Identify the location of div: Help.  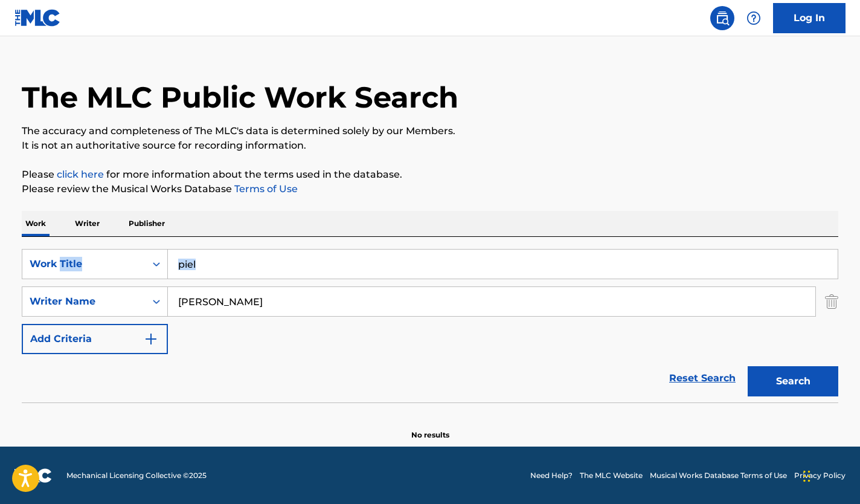
(754, 18).